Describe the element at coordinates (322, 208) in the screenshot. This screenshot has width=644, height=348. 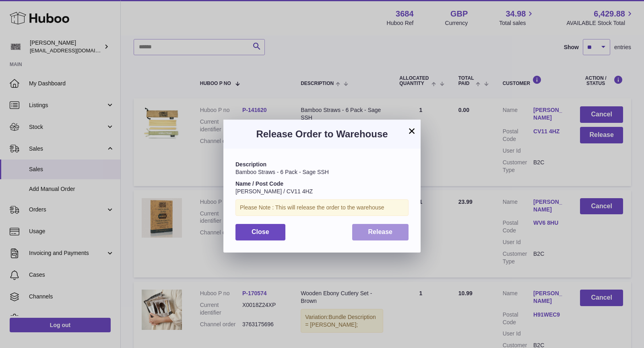
I see `div: Please Note : This will release the order to the warehouse` at that location.